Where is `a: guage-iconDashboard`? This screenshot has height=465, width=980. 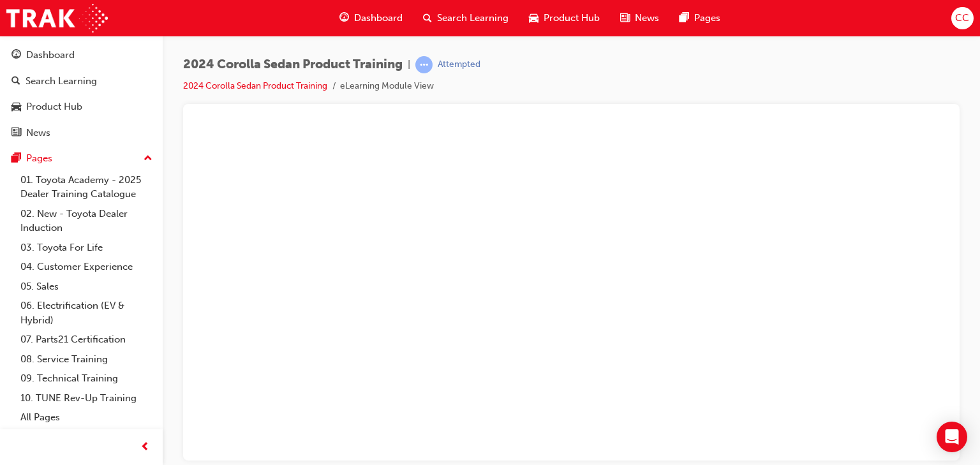 a: guage-iconDashboard is located at coordinates (370, 18).